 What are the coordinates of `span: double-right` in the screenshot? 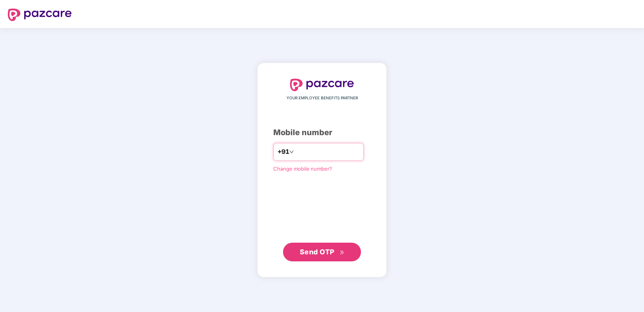 It's located at (342, 252).